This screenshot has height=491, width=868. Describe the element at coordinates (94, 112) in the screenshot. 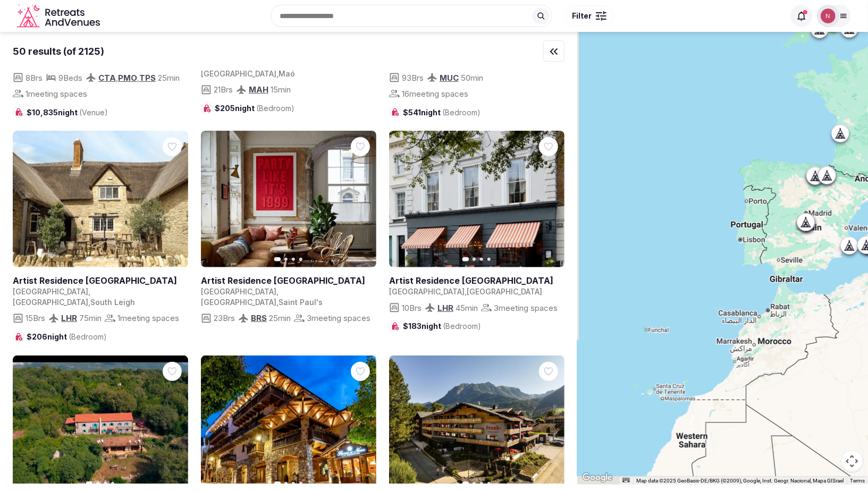

I see `span: (Venue)` at that location.